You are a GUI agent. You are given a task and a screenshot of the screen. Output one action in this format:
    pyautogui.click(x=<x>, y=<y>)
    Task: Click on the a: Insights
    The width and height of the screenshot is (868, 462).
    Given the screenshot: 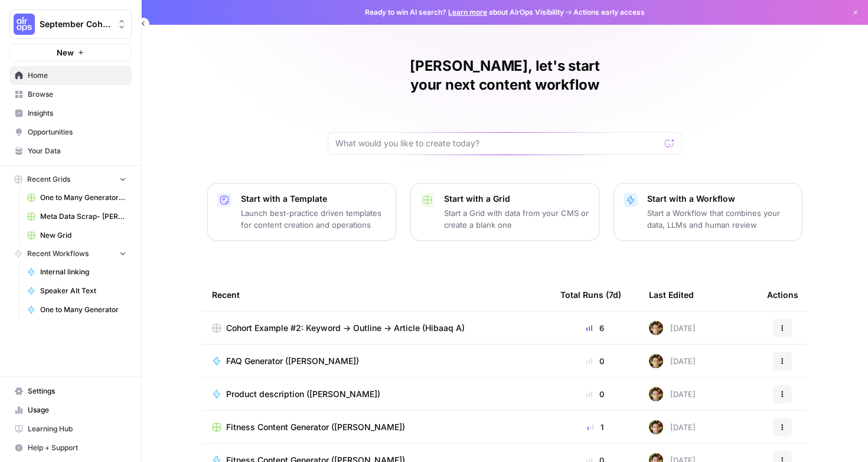 What is the action you would take?
    pyautogui.click(x=70, y=114)
    